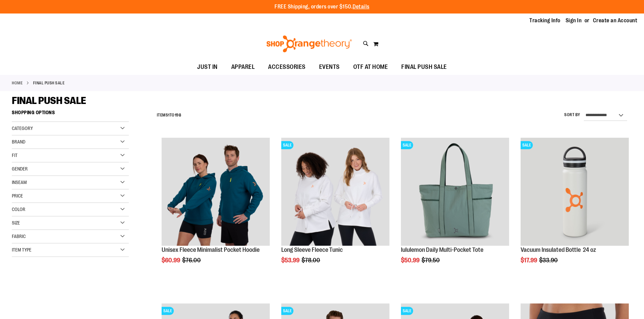 The width and height of the screenshot is (644, 319). I want to click on p: FREE Shipping, orders over $150., so click(322, 7).